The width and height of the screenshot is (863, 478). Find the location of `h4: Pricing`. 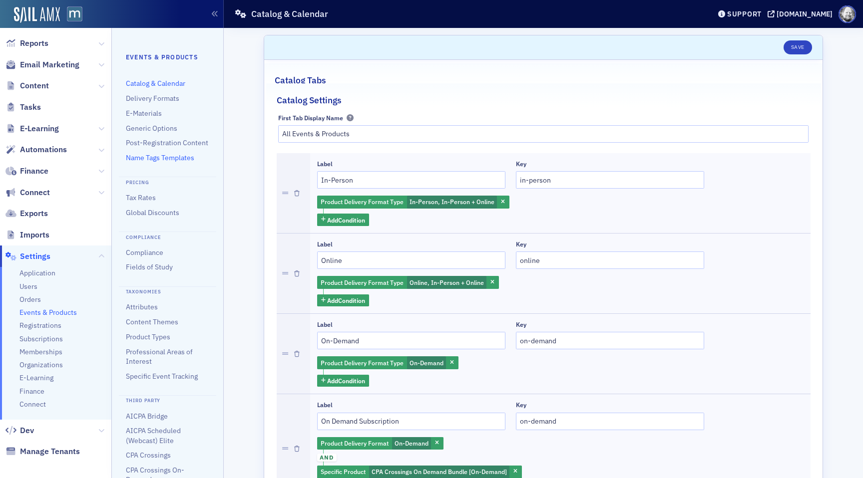

h4: Pricing is located at coordinates (167, 181).